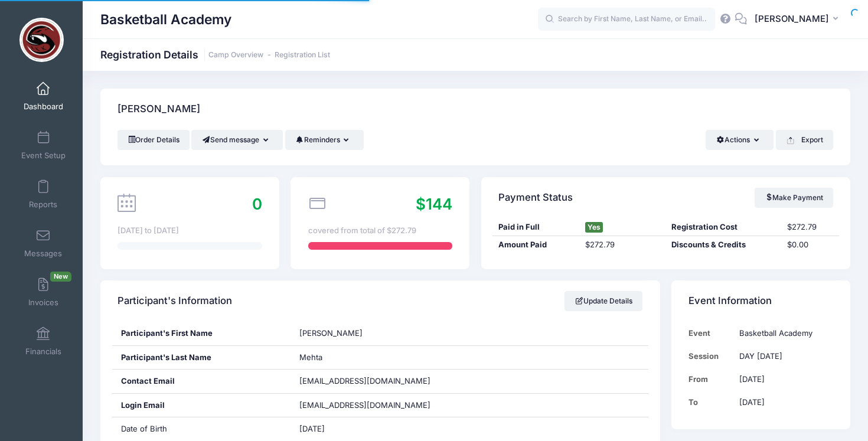  Describe the element at coordinates (236, 140) in the screenshot. I see `button: Send message` at that location.